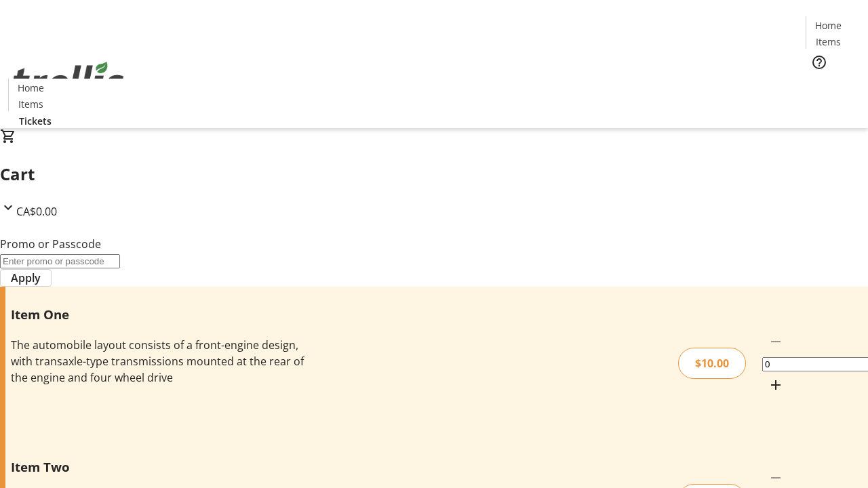 The width and height of the screenshot is (868, 488). I want to click on button: Increment by one, so click(776, 385).